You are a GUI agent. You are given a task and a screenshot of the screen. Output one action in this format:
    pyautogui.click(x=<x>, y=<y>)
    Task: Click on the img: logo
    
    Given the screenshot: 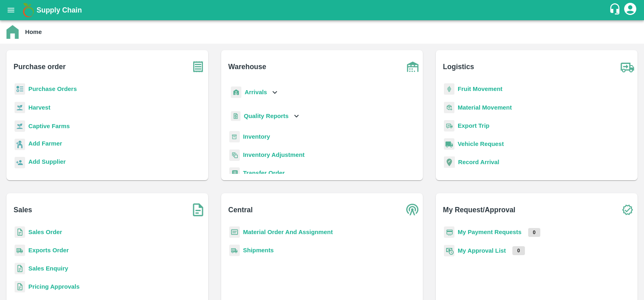 What is the action you would take?
    pyautogui.click(x=29, y=10)
    